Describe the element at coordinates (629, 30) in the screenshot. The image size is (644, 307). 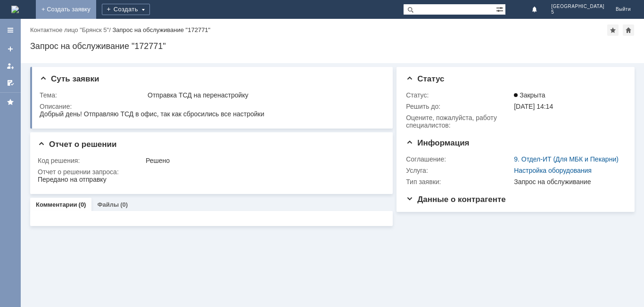
I see `div: Сделать домашней страницей` at that location.